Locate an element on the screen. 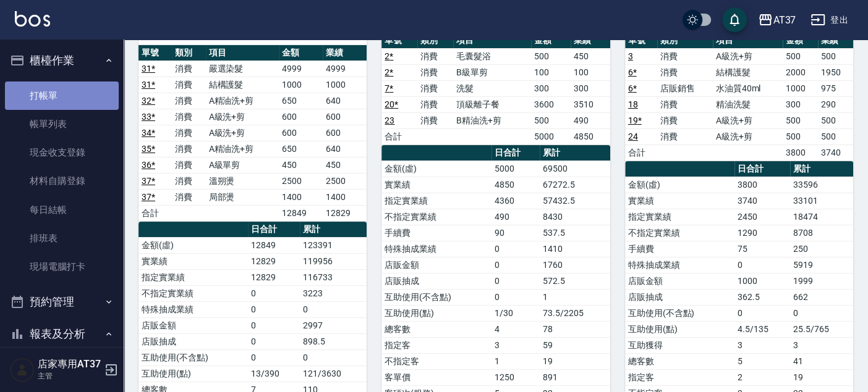  td: 121/3630 is located at coordinates (333, 373).